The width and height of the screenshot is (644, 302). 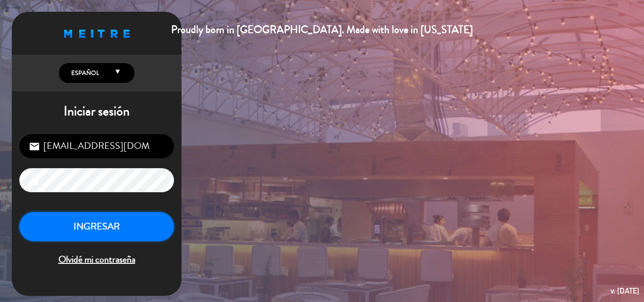 I want to click on input: Correo Electrónico, so click(x=97, y=146).